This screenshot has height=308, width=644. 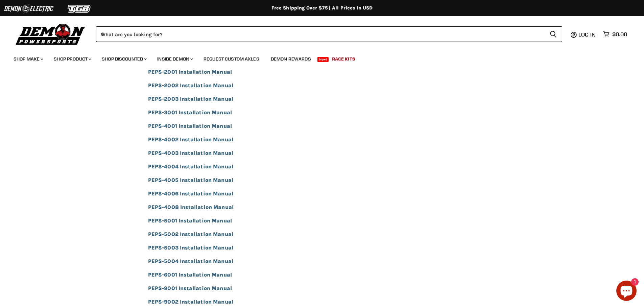 What do you see at coordinates (626, 291) in the screenshot?
I see `inbox-online-store-chat: Shopify online store chat` at bounding box center [626, 291].